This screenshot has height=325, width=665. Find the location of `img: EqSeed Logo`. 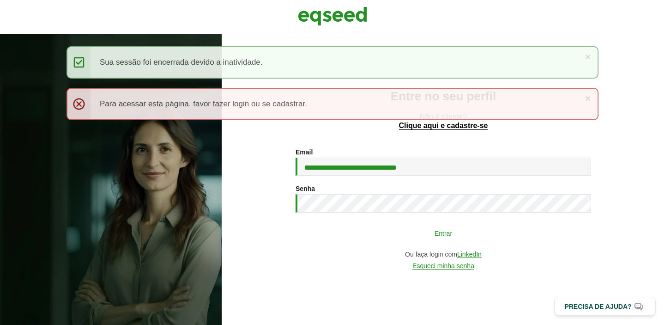

img: EqSeed Logo is located at coordinates (333, 16).